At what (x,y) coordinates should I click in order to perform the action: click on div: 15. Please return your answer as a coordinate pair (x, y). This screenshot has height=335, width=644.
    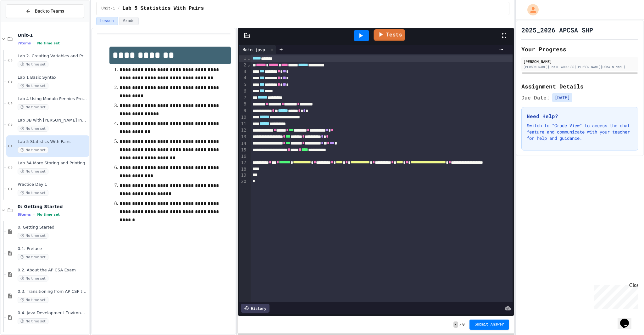
    Looking at the image, I should click on (243, 150).